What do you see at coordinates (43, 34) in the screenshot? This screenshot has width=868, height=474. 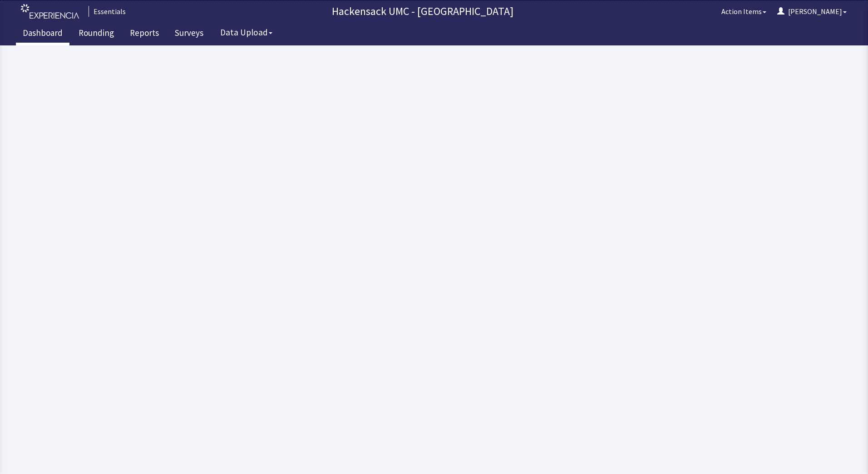 I see `a: Dashboard` at bounding box center [43, 34].